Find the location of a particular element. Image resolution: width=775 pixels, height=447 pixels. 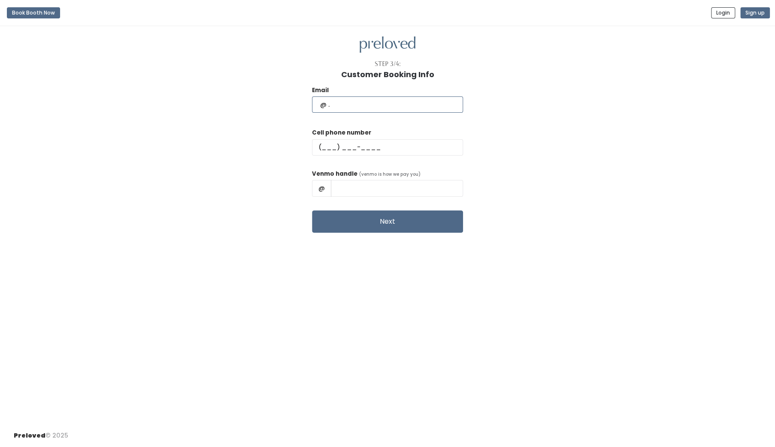

span: Preloved is located at coordinates (30, 436).